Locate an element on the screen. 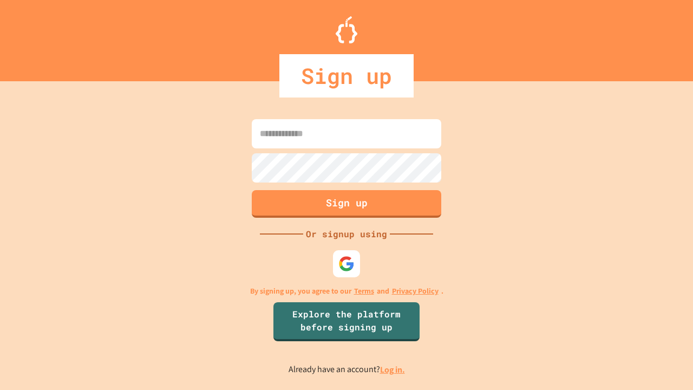  img: Logo.svg is located at coordinates (347, 30).